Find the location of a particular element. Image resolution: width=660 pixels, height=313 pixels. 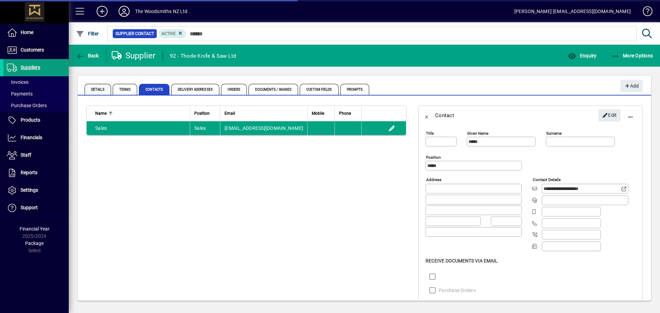

span: Phone is located at coordinates (345, 113).